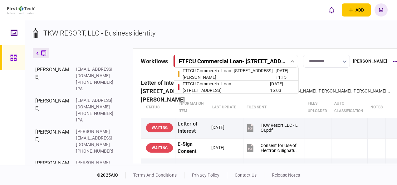  What do you see at coordinates (272, 128) in the screenshot?
I see `button: TKW Resort LLC - LOI.pdf` at bounding box center [272, 128].